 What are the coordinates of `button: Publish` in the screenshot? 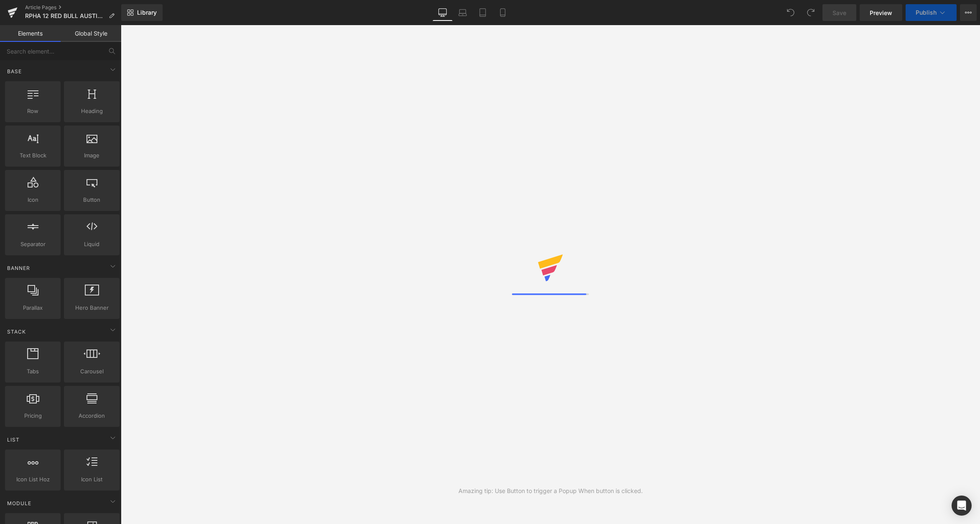 It's located at (931, 12).